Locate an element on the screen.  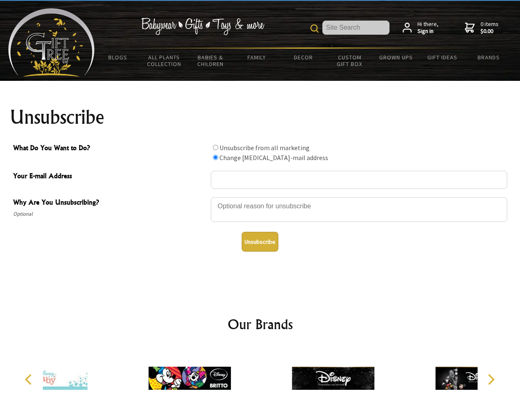
span: Your E-mail Address is located at coordinates (110, 176).